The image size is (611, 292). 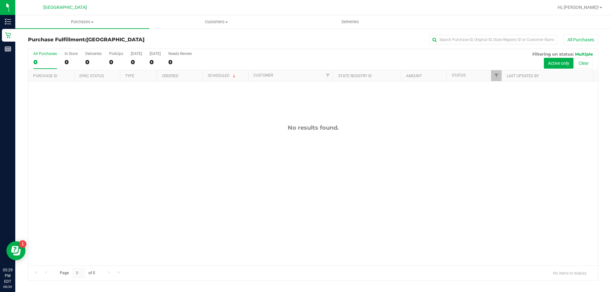 I want to click on a: Sync Status, so click(x=91, y=76).